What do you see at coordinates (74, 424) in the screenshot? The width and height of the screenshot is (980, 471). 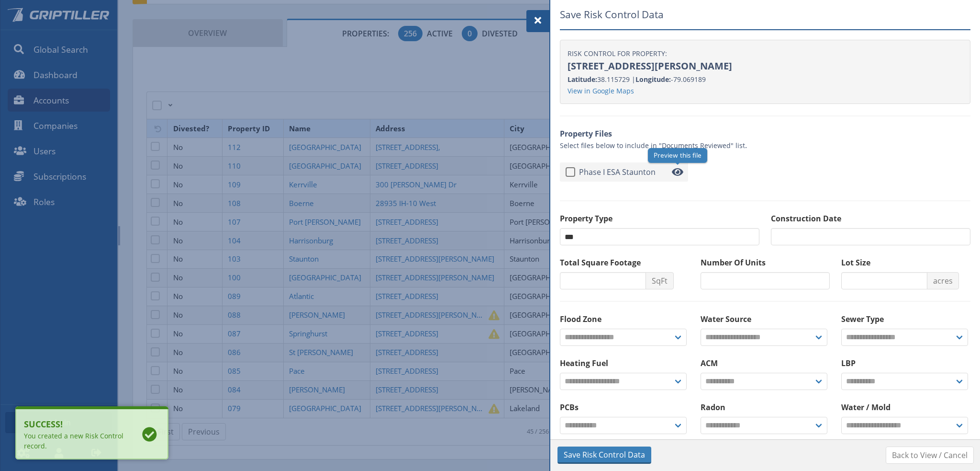 I see `b: Success!` at bounding box center [74, 424].